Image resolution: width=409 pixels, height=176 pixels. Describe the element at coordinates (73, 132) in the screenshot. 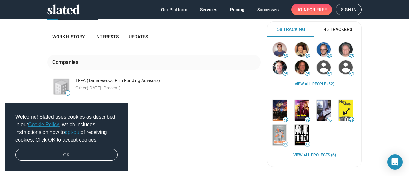

I see `a: opt-out` at that location.